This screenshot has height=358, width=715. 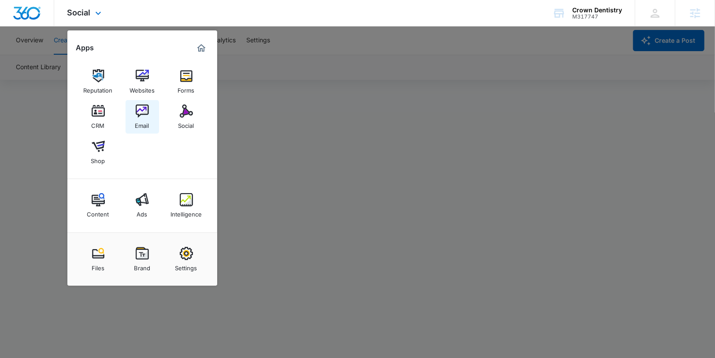 What do you see at coordinates (597, 17) in the screenshot?
I see `div: account id` at bounding box center [597, 17].